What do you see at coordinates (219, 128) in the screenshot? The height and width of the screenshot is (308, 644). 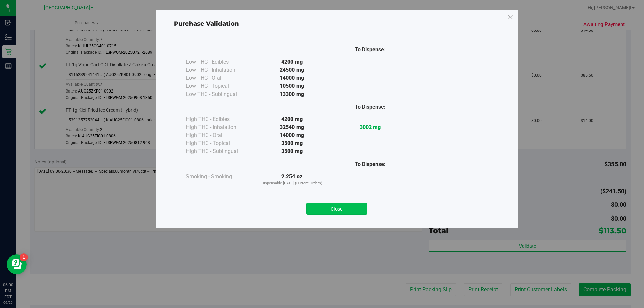 I see `div: High THC - Inhalation` at bounding box center [219, 128].